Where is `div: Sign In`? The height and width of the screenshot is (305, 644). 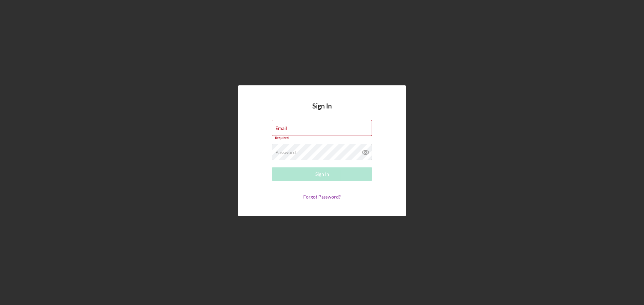 div: Sign In is located at coordinates (322, 174).